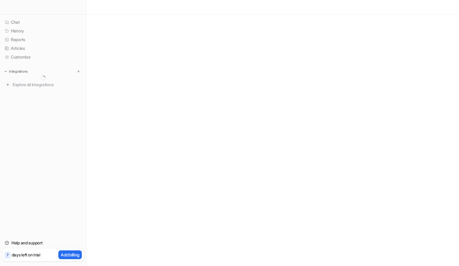  What do you see at coordinates (43, 48) in the screenshot?
I see `a: Articles` at bounding box center [43, 48].